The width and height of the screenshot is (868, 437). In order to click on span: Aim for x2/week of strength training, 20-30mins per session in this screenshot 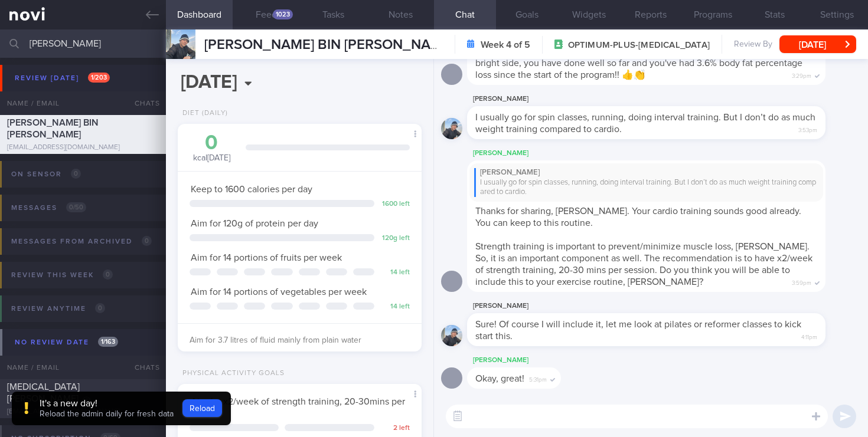, I will do `click(298, 408)`.